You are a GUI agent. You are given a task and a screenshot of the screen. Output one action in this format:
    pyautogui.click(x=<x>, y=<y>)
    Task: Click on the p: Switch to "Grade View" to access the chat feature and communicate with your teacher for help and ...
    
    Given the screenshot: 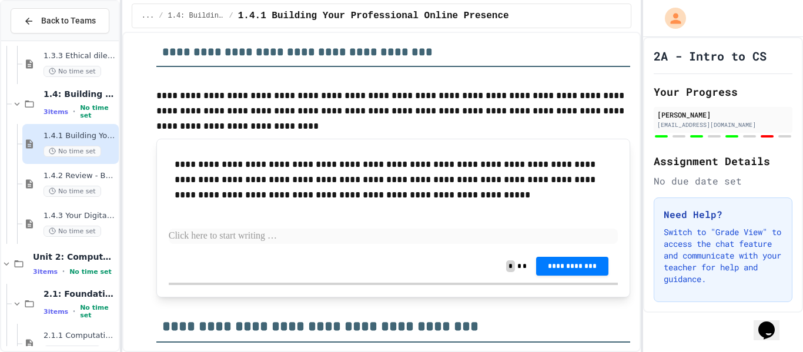 What is the action you would take?
    pyautogui.click(x=723, y=256)
    